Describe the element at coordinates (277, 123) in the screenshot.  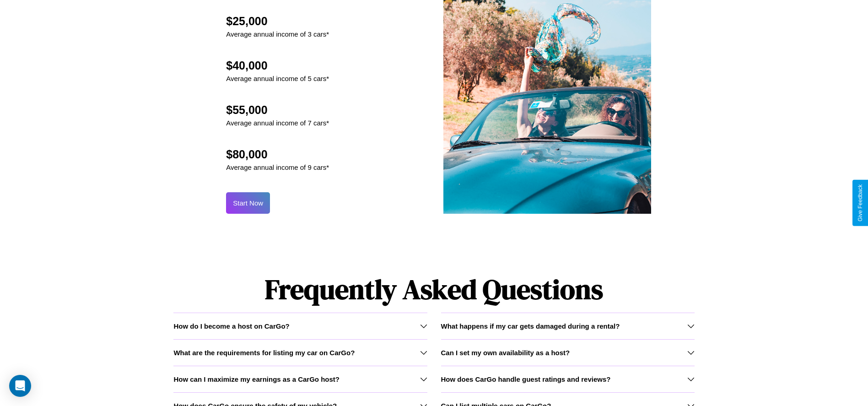
I see `p: Average annual income of 7 cars*` at that location.